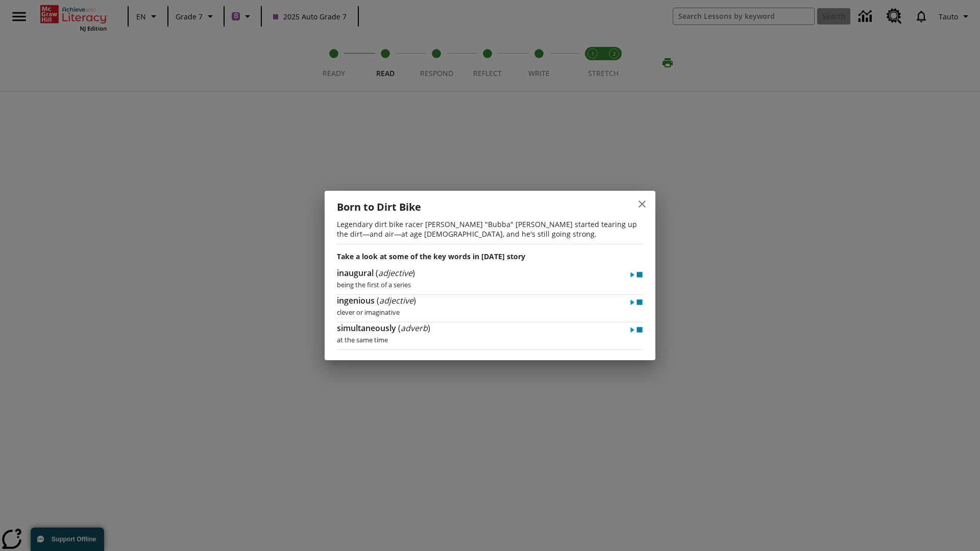 This screenshot has width=980, height=551. What do you see at coordinates (490, 337) in the screenshot?
I see `p: at the same time` at bounding box center [490, 337].